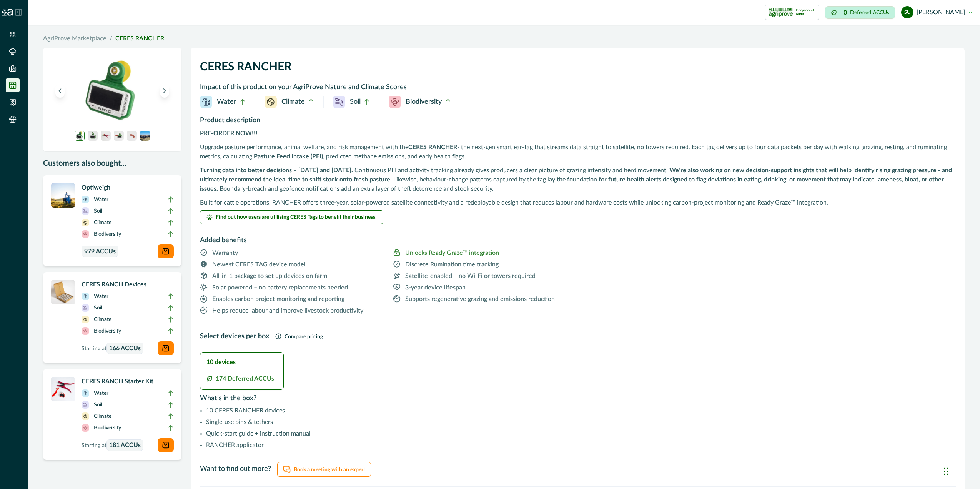  What do you see at coordinates (321, 434) in the screenshot?
I see `li: Quick-start guide + instruction manual` at bounding box center [321, 434].